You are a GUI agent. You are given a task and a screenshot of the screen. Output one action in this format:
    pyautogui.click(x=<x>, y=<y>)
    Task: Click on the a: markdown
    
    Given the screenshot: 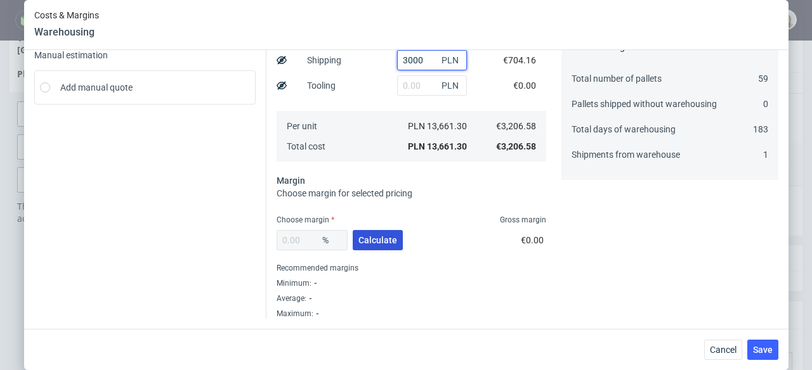 What is the action you would take?
    pyautogui.click(x=360, y=302)
    